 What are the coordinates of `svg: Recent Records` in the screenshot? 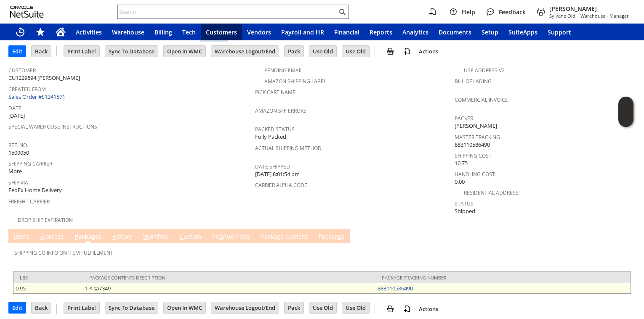 It's located at (20, 32).